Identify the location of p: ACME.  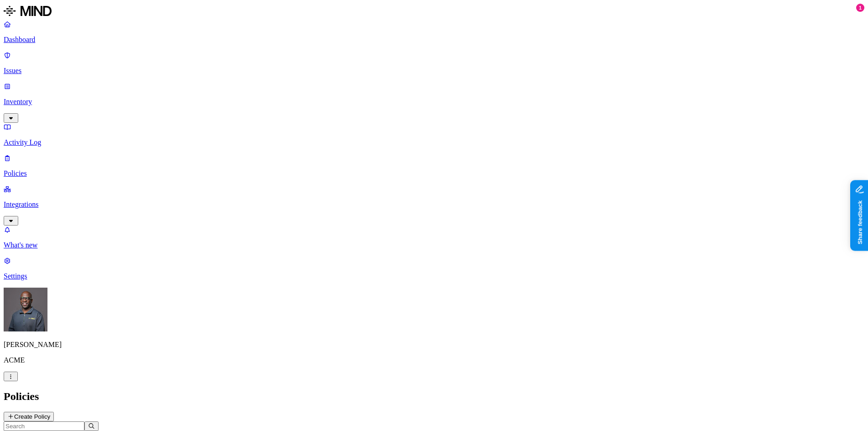
(434, 360).